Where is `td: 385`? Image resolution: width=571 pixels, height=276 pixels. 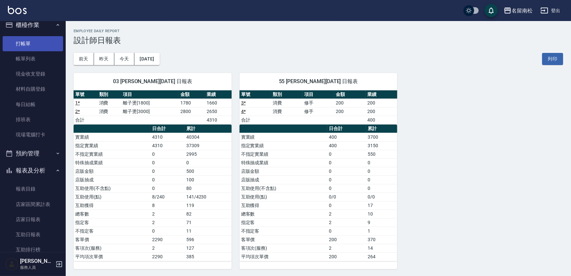 td: 385 is located at coordinates (208, 257).